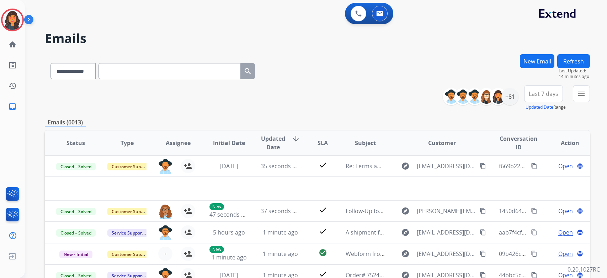  Describe the element at coordinates (12, 44) in the screenshot. I see `mat-icon: home` at that location.